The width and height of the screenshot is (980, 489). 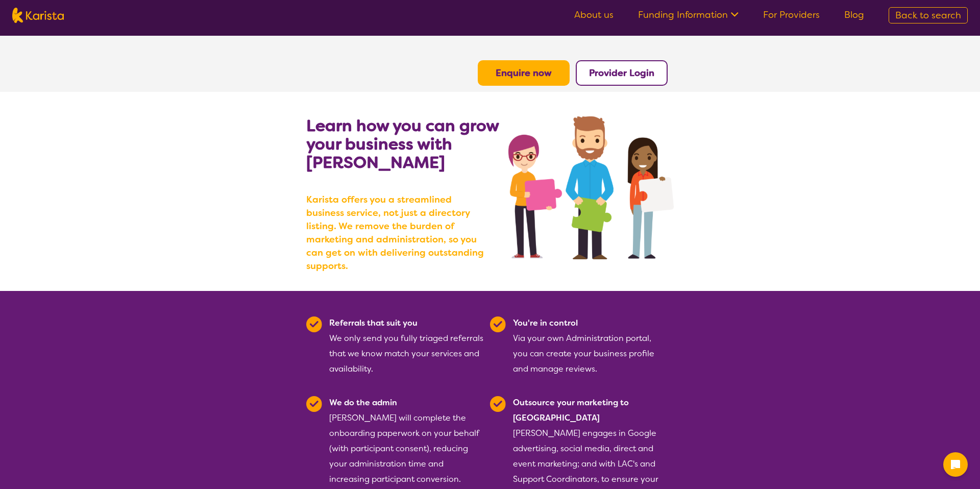 I want to click on img: grow your business with Karista, so click(x=591, y=188).